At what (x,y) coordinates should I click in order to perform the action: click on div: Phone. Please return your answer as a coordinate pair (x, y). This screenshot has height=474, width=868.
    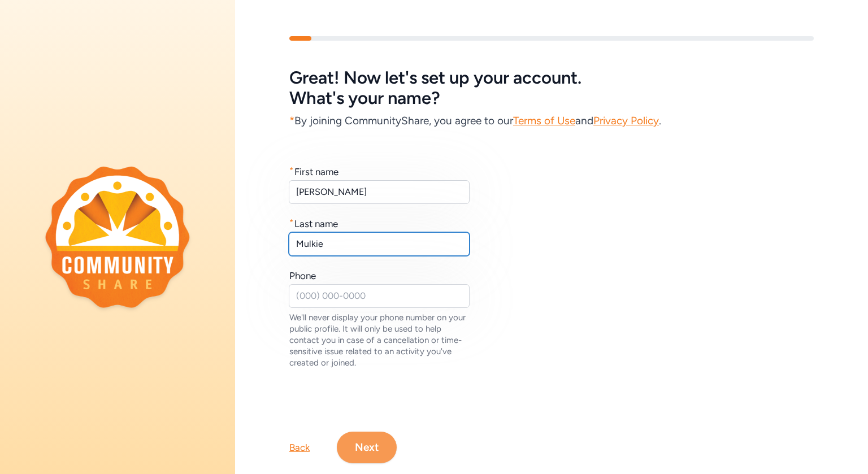
    Looking at the image, I should click on (302, 276).